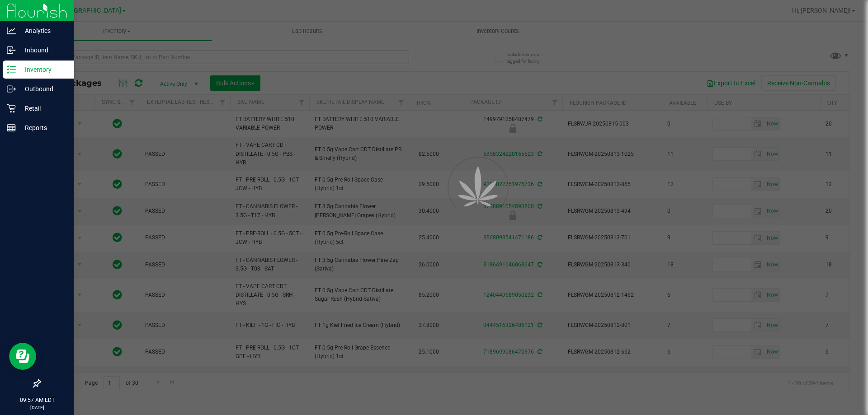 This screenshot has height=415, width=868. What do you see at coordinates (43, 69) in the screenshot?
I see `p: Inventory` at bounding box center [43, 69].